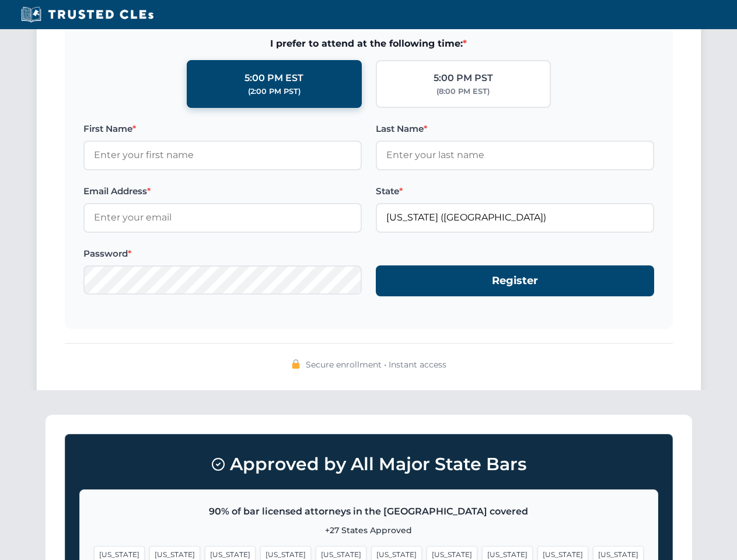 The height and width of the screenshot is (560, 737). I want to click on label: State, so click(515, 191).